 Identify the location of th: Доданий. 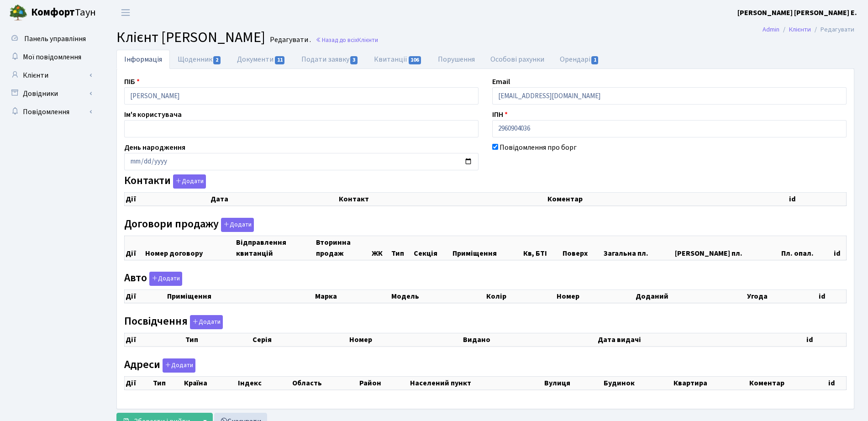
(690, 297).